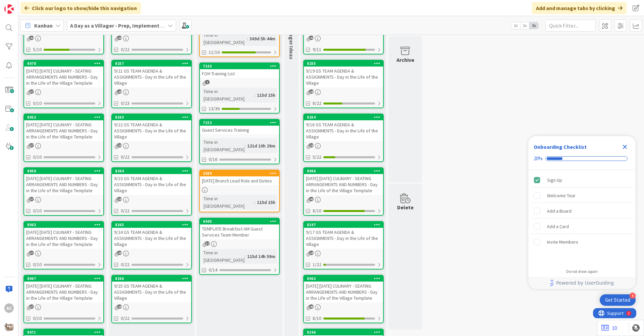  What do you see at coordinates (262, 39) in the screenshot?
I see `div: 369d 5h 44m` at bounding box center [262, 39].